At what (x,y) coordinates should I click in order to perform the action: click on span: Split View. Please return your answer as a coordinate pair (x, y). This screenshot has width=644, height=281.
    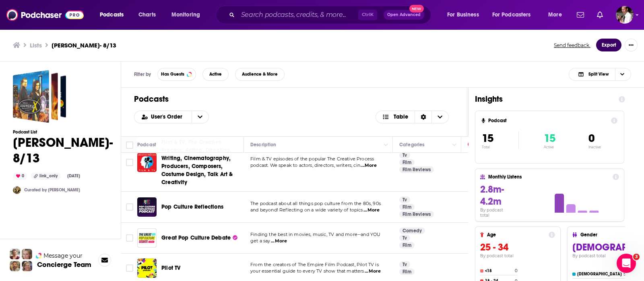
    Looking at the image, I should click on (598, 74).